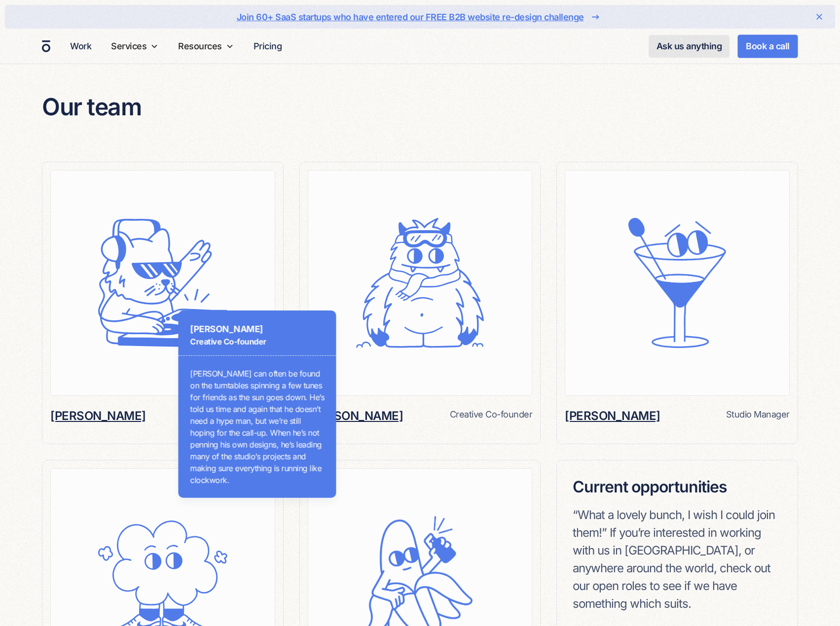 The image size is (840, 626). Describe the element at coordinates (689, 46) in the screenshot. I see `a: Ask us anything` at that location.